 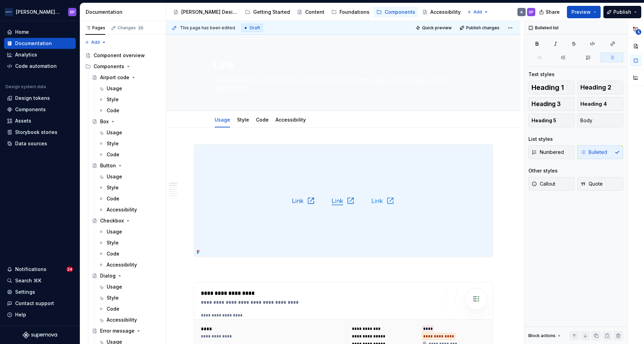 What do you see at coordinates (548, 152) in the screenshot?
I see `span: Numbered` at bounding box center [548, 152].